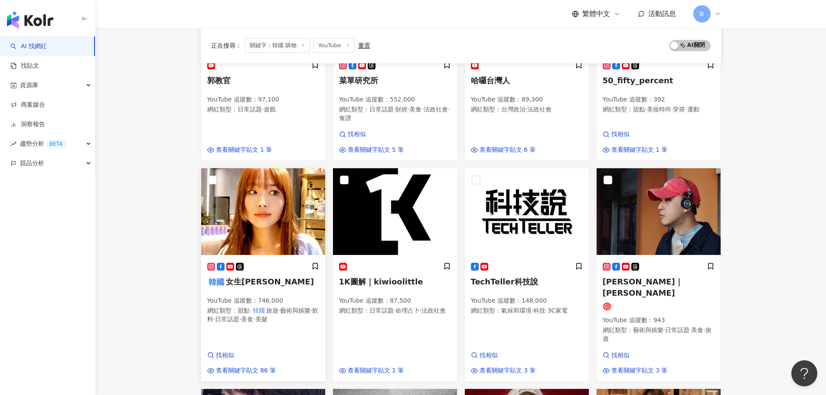 This screenshot has width=826, height=395. What do you see at coordinates (270, 109) in the screenshot?
I see `span: 遊戲` at bounding box center [270, 109].